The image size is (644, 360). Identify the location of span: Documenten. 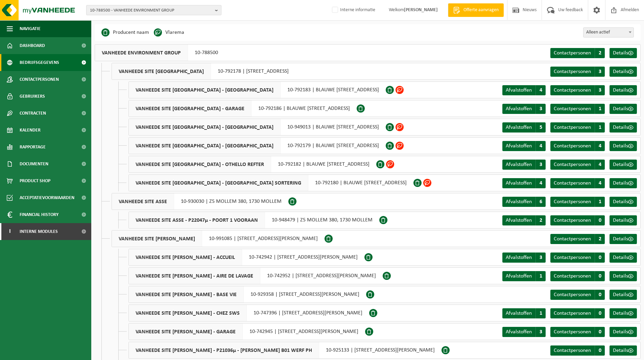
(34, 164).